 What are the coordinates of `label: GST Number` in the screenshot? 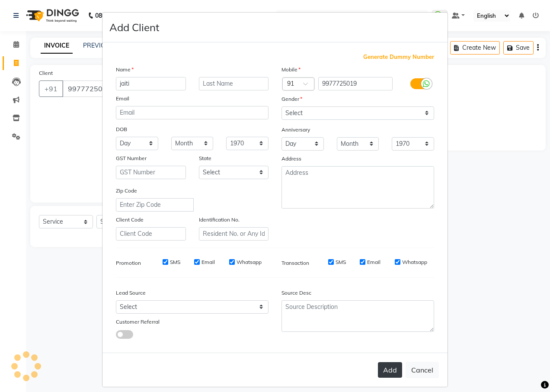 It's located at (131, 158).